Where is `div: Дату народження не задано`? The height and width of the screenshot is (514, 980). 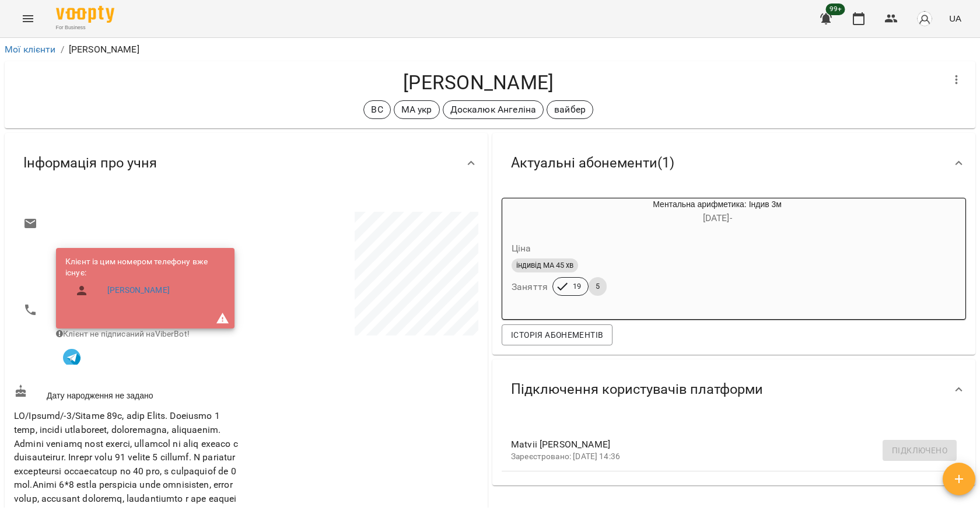 div: Дату народження не задано is located at coordinates (129, 393).